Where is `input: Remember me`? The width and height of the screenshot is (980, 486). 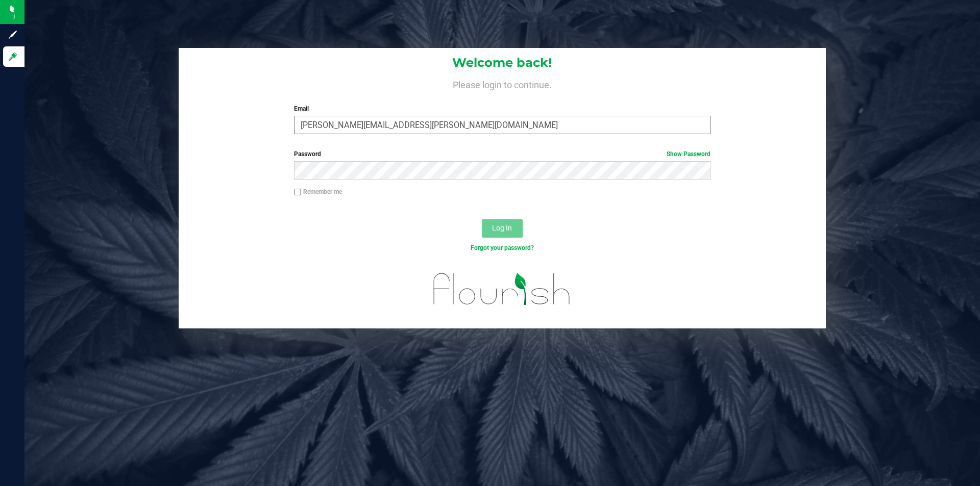
input: Remember me is located at coordinates (298, 192).